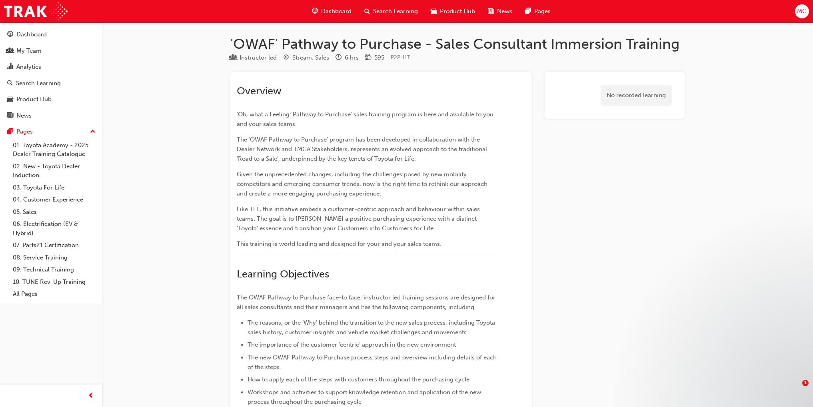 The image size is (813, 407). Describe the element at coordinates (51, 132) in the screenshot. I see `button: Pages` at that location.